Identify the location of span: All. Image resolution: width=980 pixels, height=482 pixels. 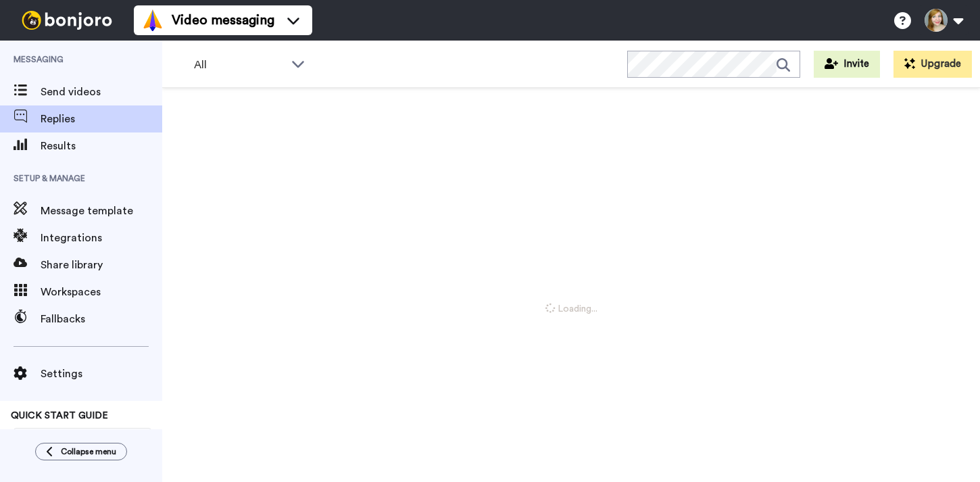
(239, 65).